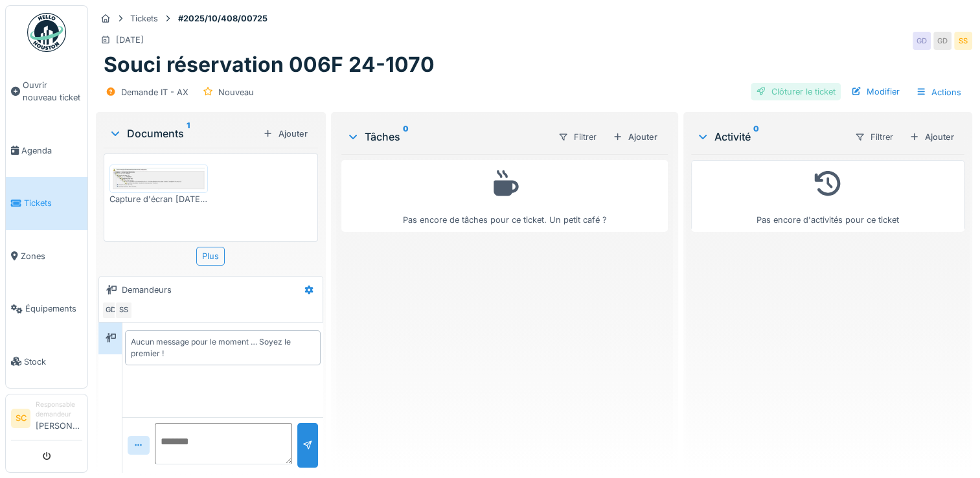  I want to click on div: Modifier, so click(875, 91).